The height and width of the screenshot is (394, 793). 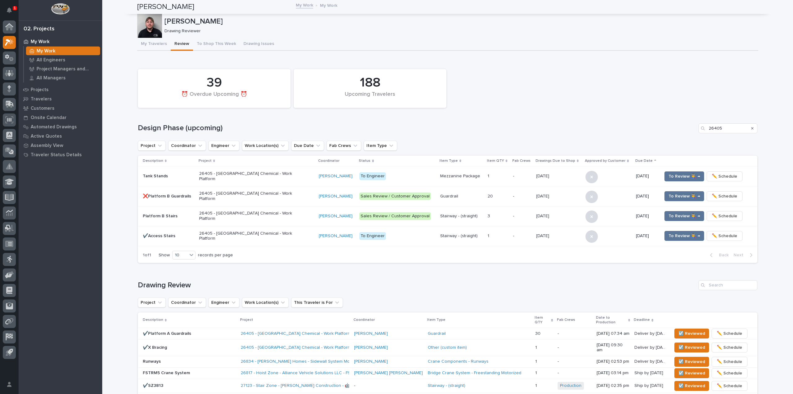 What do you see at coordinates (571, 386) in the screenshot?
I see `a: Production` at bounding box center [571, 386].